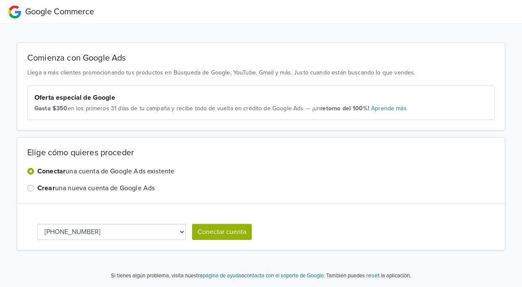 This screenshot has height=287, width=522. Describe the element at coordinates (75, 98) in the screenshot. I see `strong: Oferta especial de Google` at that location.